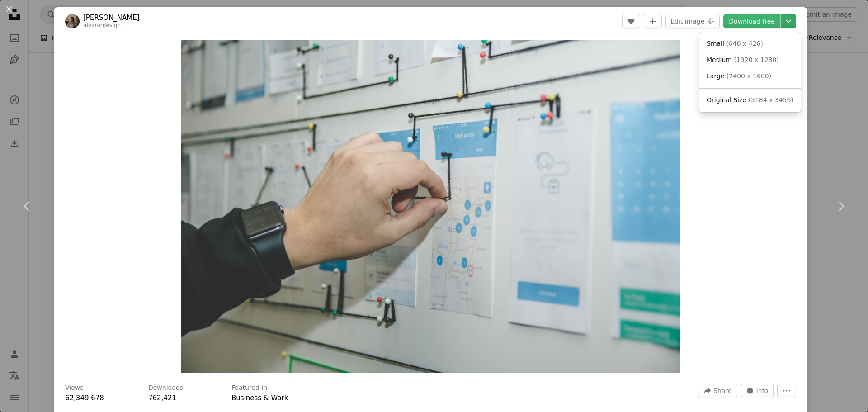  I want to click on span: ( 5184 x 3456 ), so click(770, 100).